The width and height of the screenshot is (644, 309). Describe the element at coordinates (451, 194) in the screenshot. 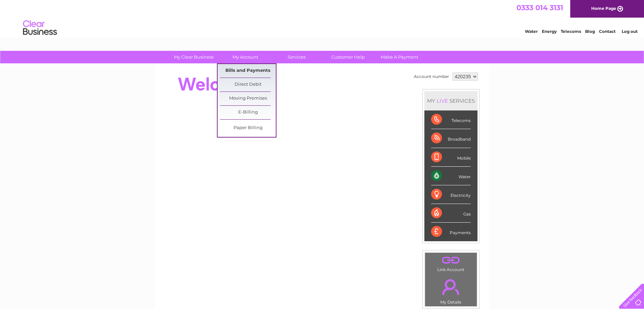

I see `div: Electricity` at that location.